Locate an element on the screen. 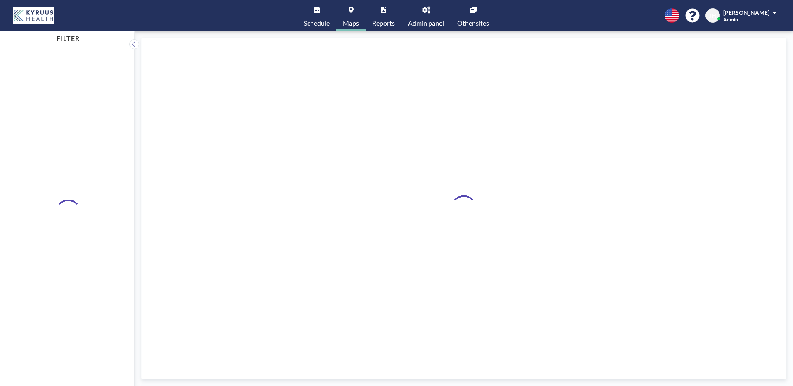  span: JH is located at coordinates (712, 16).